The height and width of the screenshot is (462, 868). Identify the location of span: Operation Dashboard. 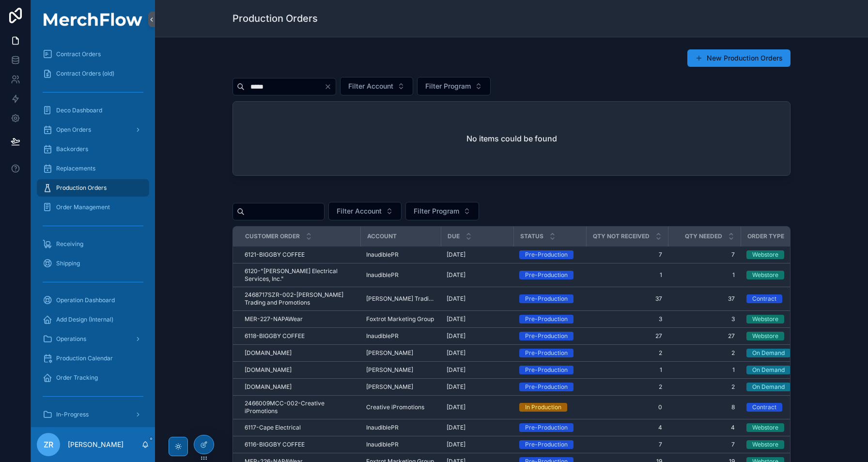
(85, 301).